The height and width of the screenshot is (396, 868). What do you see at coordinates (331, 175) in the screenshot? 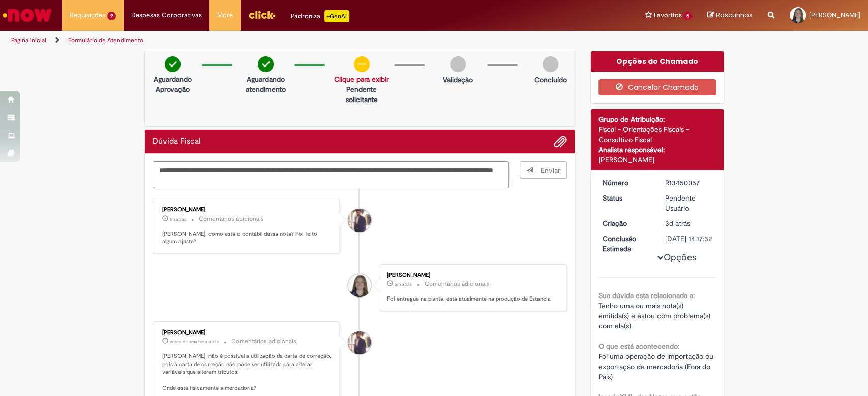
I see `textarea: Digite sua mensagem aqui...` at bounding box center [331, 175].